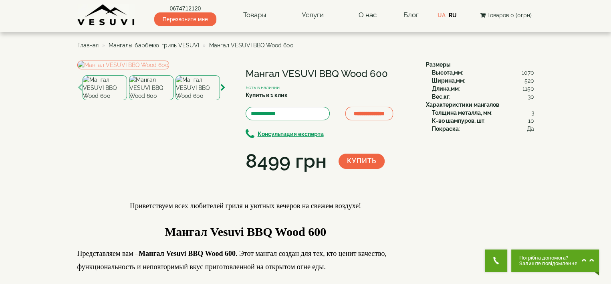 Image resolution: width=611 pixels, height=284 pixels. Describe the element at coordinates (448, 81) in the screenshot. I see `b: Ширина,мм` at that location.